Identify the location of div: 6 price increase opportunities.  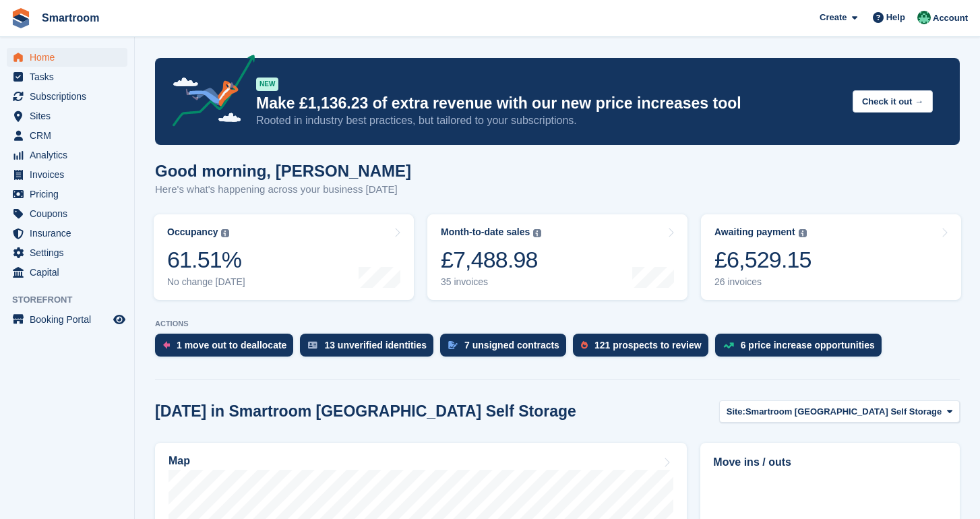
(808, 345).